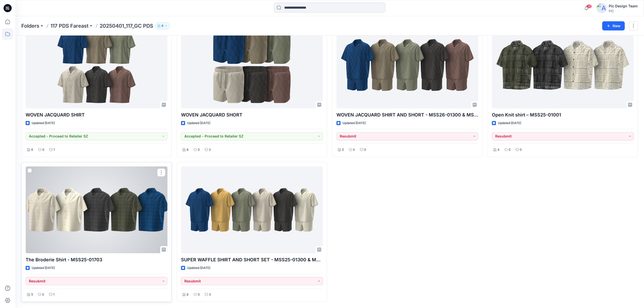 The width and height of the screenshot is (644, 308). Describe the element at coordinates (623, 11) in the screenshot. I see `div: PIC` at that location.